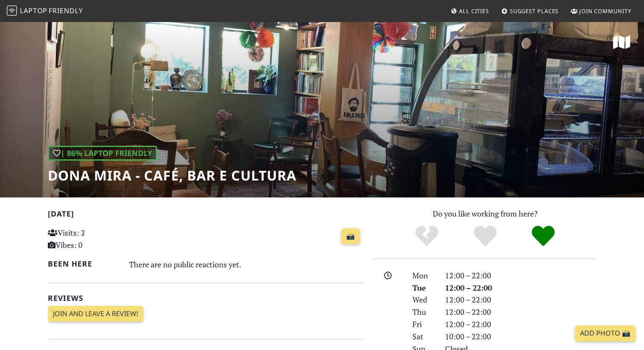 The width and height of the screenshot is (644, 350). I want to click on span: All Cities, so click(474, 11).